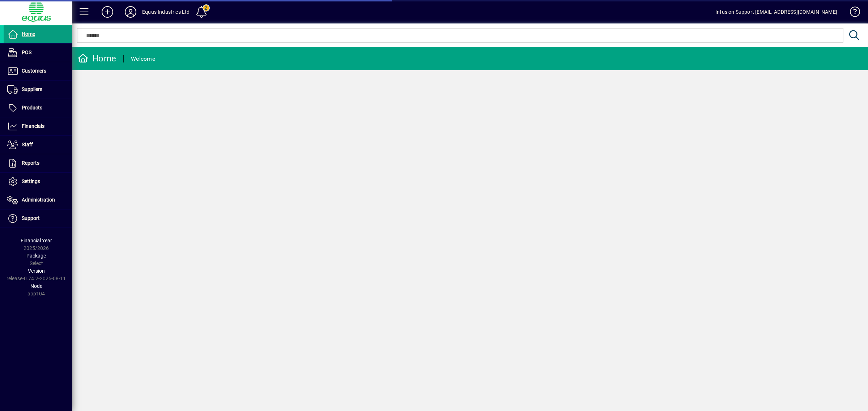 The width and height of the screenshot is (868, 411). What do you see at coordinates (33, 126) in the screenshot?
I see `span: Financials` at bounding box center [33, 126].